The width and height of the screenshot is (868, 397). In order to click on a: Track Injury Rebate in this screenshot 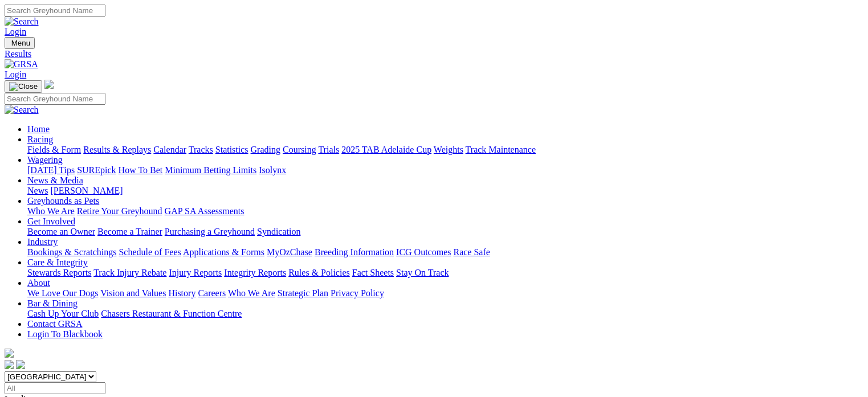, I will do `click(130, 272)`.